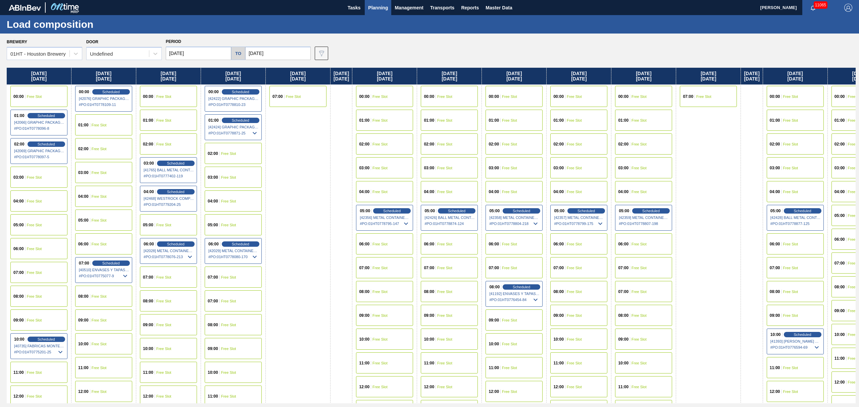 The height and width of the screenshot is (407, 859). What do you see at coordinates (238, 53) in the screenshot?
I see `h5: to` at bounding box center [238, 53].